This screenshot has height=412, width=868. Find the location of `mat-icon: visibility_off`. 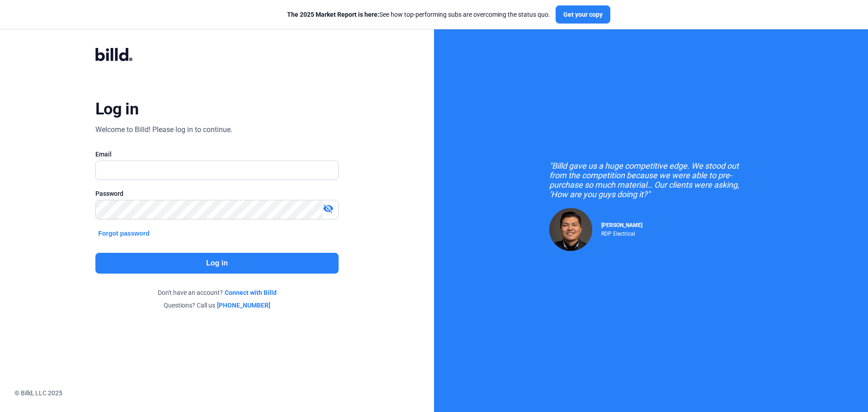

mat-icon: visibility_off is located at coordinates (328, 209).